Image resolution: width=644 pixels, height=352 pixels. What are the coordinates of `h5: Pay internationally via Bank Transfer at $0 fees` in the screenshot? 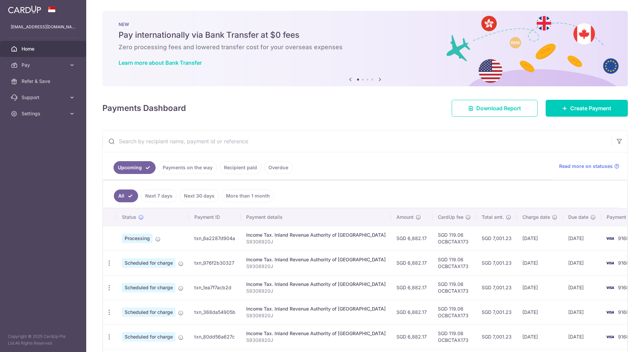 It's located at (365, 35).